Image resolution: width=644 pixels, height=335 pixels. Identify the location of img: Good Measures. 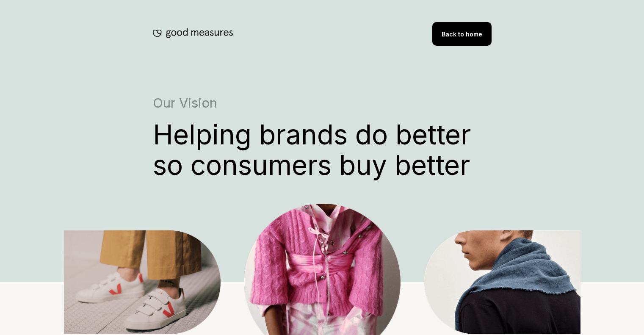
(193, 33).